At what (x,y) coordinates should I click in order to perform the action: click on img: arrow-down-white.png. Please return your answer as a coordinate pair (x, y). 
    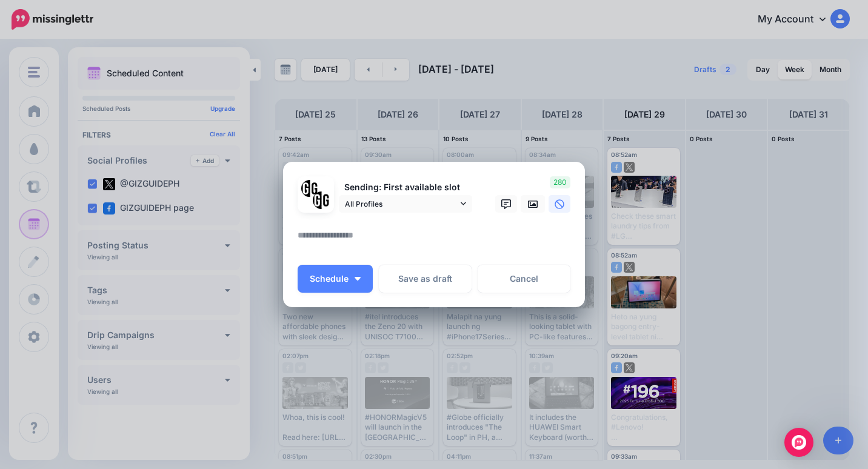
    Looking at the image, I should click on (358, 279).